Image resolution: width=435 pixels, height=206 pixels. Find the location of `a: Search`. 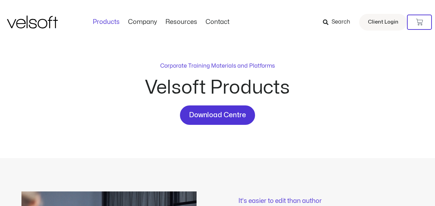

a: Search is located at coordinates (339, 22).